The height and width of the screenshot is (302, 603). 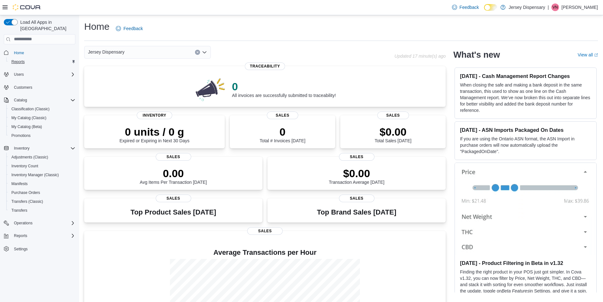 What do you see at coordinates (42, 166) in the screenshot?
I see `button: Inventory Count` at bounding box center [42, 166].